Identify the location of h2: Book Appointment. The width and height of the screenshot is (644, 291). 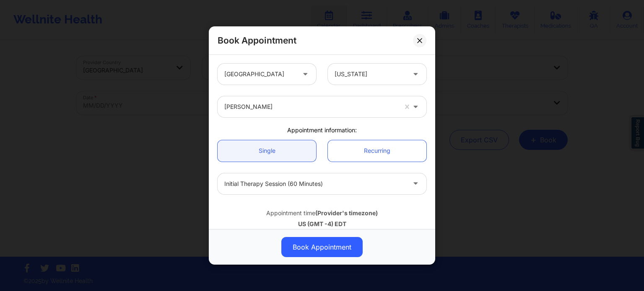
(257, 40).